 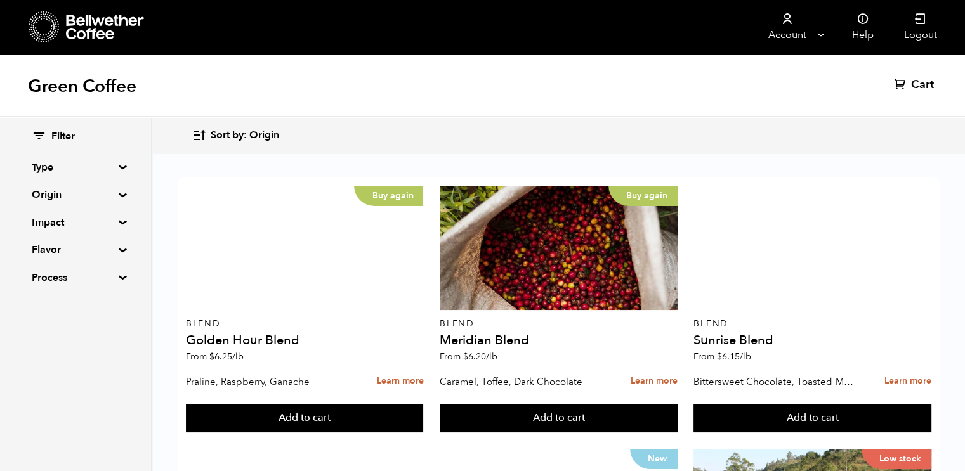 I want to click on p: Caramel, Toffee, Dark Chocolate, so click(x=520, y=382).